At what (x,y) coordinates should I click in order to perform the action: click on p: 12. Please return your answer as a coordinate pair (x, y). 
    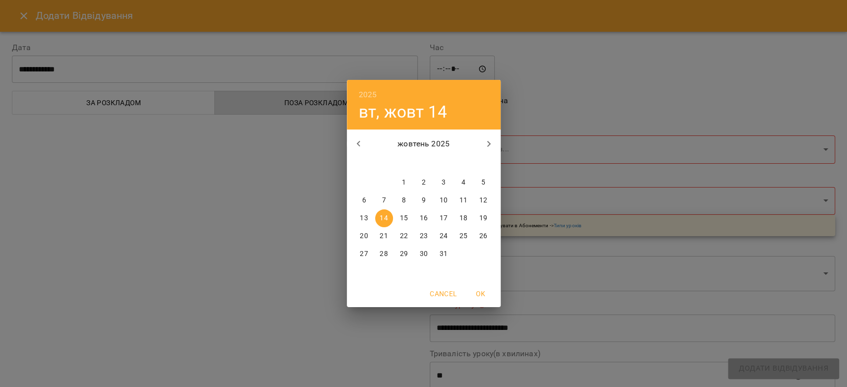
    Looking at the image, I should click on (483, 200).